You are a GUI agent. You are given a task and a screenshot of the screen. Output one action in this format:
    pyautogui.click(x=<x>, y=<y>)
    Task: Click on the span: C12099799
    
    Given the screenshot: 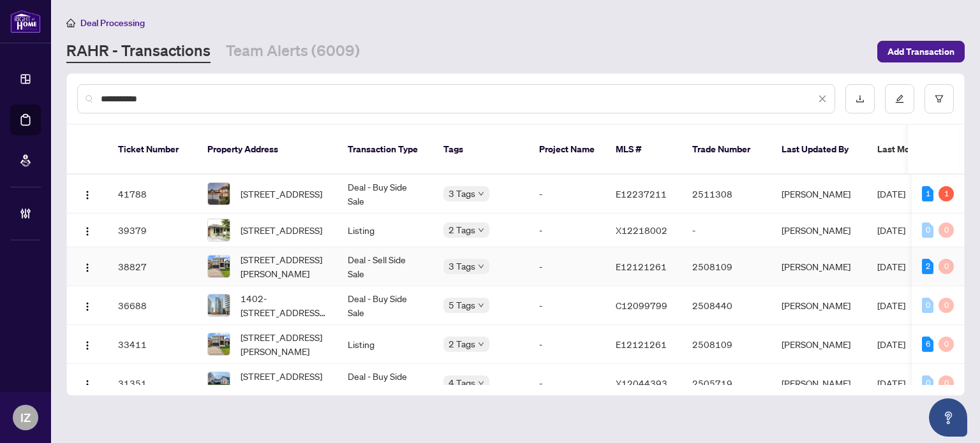 What is the action you would take?
    pyautogui.click(x=641, y=305)
    